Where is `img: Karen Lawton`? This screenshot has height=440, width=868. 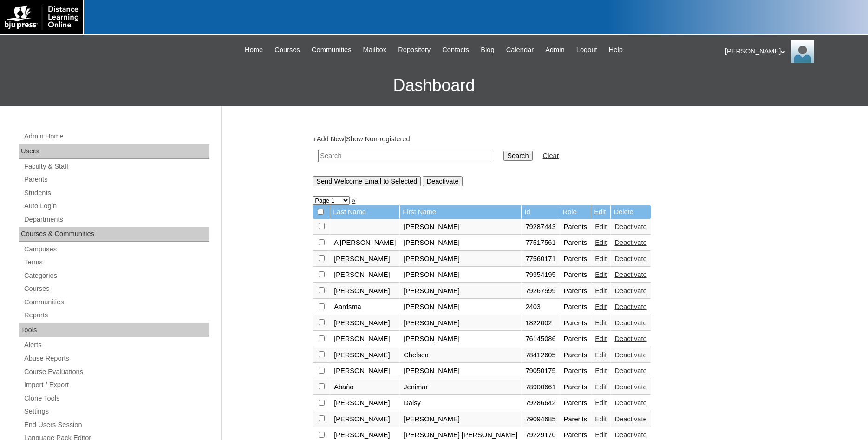 img: Karen Lawton is located at coordinates (802, 51).